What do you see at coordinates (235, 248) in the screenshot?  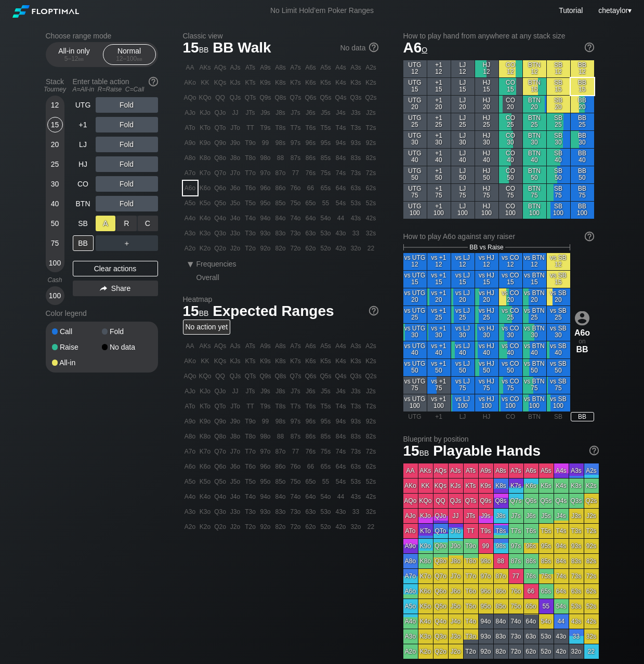 I see `div: J2o` at bounding box center [235, 248].